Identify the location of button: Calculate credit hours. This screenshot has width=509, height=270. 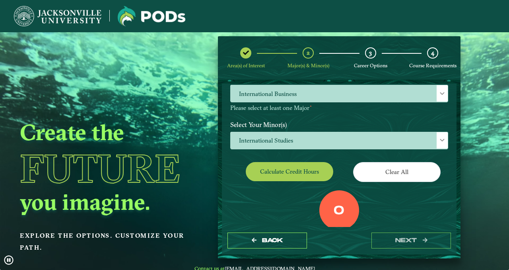
(289, 171).